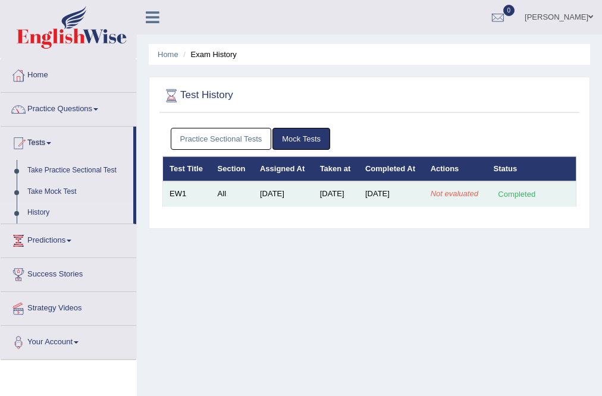 The height and width of the screenshot is (396, 602). I want to click on h2: Test History, so click(291, 96).